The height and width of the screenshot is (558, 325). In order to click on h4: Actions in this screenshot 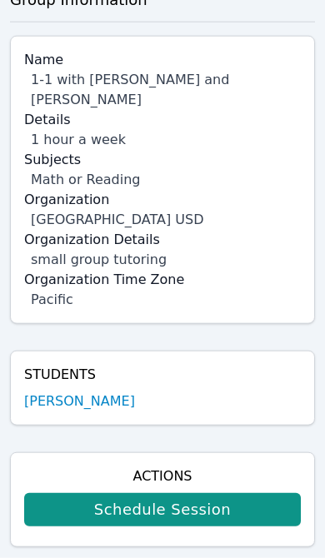, I will do `click(163, 477)`.